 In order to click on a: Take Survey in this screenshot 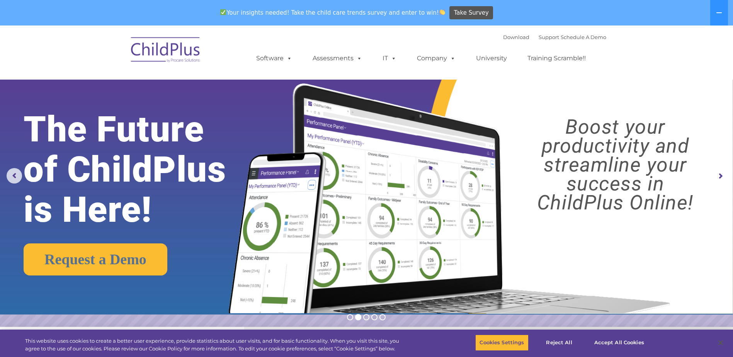, I will do `click(471, 13)`.